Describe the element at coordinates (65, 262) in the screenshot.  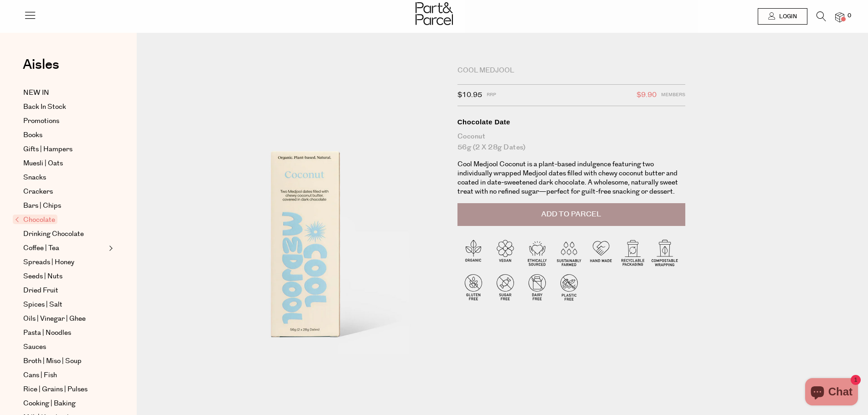
I see `a: Spreads | Honey` at that location.